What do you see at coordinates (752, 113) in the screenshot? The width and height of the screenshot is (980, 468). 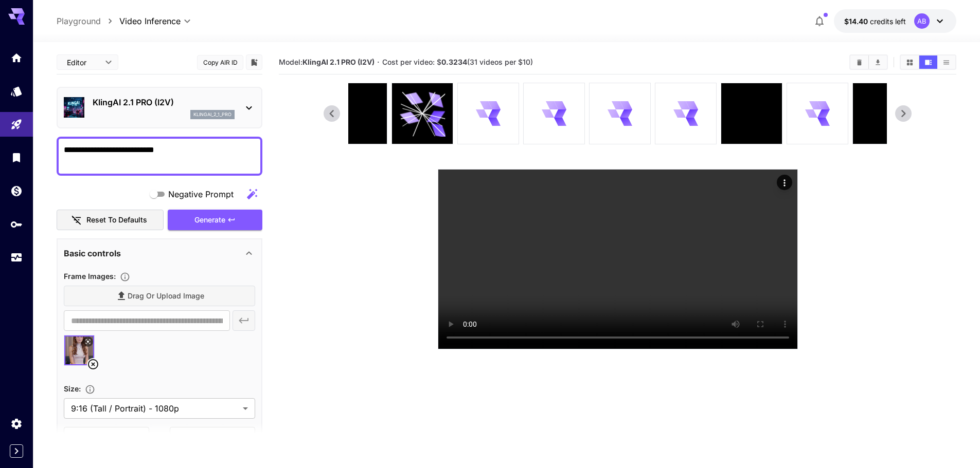 I see `img: 9nVWfrAAAABklEQVQDAN0PVqEkMCS7AAAAAElFTkSuQmCC` at bounding box center [752, 113].